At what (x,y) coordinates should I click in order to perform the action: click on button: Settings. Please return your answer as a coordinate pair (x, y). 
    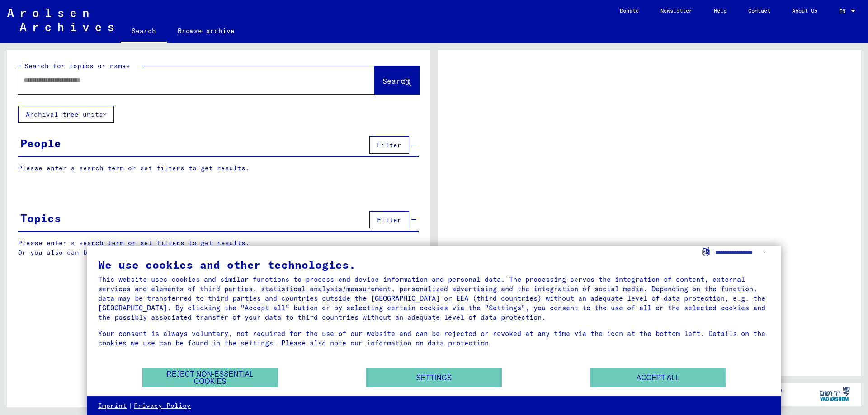
    Looking at the image, I should click on (434, 378).